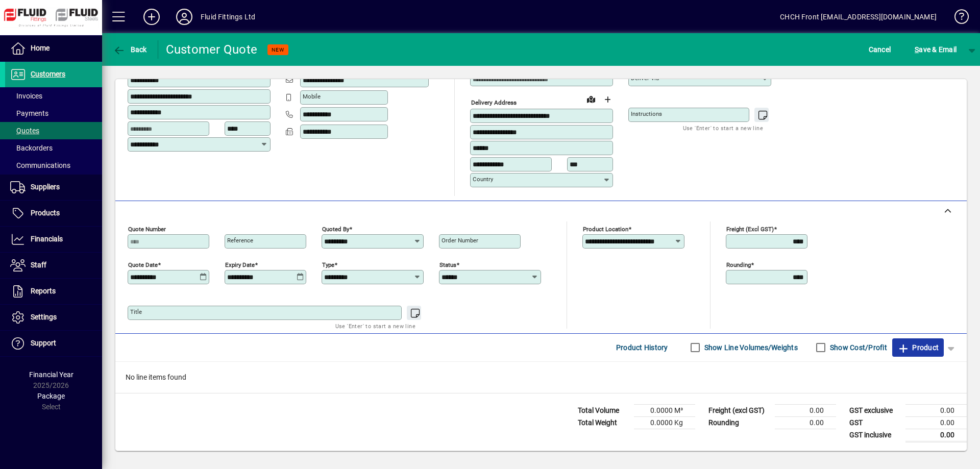 The image size is (980, 469). Describe the element at coordinates (51, 396) in the screenshot. I see `span: Package` at that location.